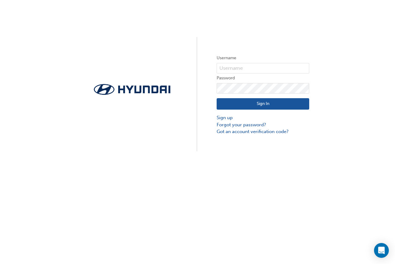  I want to click on a: Got an account verification code?, so click(263, 132).